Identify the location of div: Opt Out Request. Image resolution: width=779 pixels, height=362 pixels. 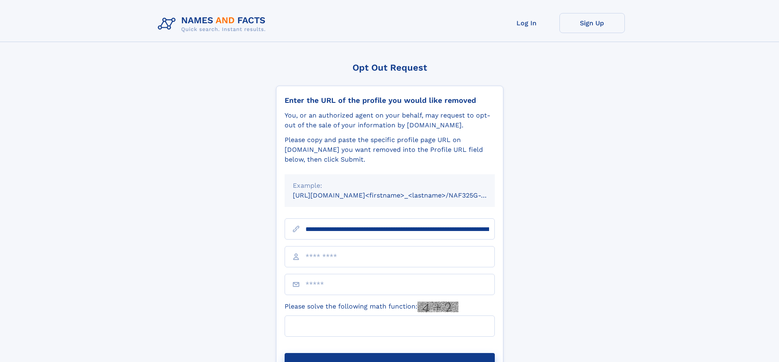
(389, 67).